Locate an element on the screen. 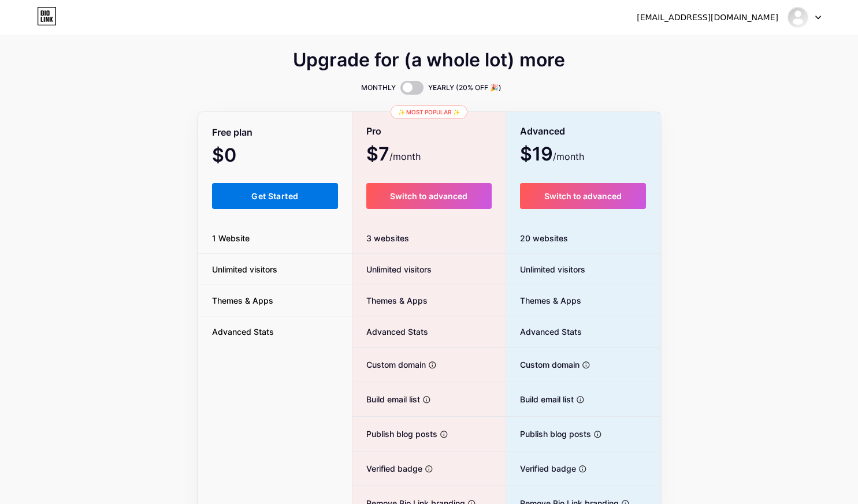 Image resolution: width=858 pixels, height=504 pixels. span: Free plan is located at coordinates (232, 133).